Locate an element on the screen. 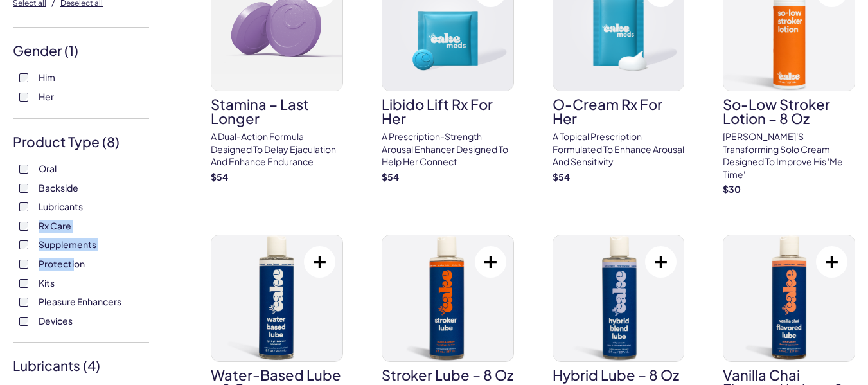 This screenshot has height=385, width=868. img: Stroker Lube – 8 oz is located at coordinates (448, 298).